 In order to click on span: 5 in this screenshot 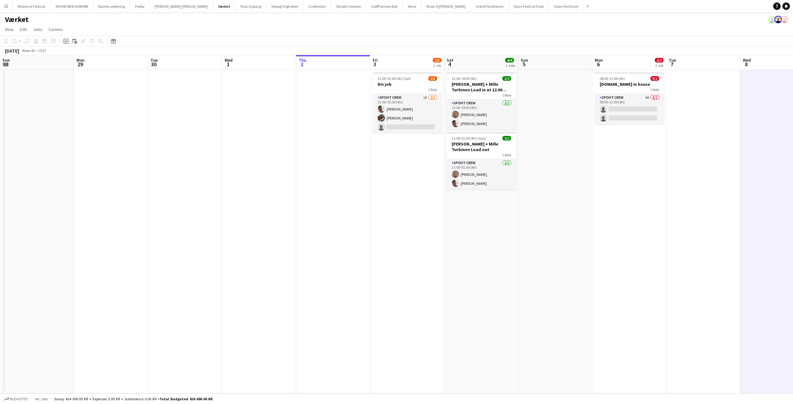, I will do `click(524, 64)`.